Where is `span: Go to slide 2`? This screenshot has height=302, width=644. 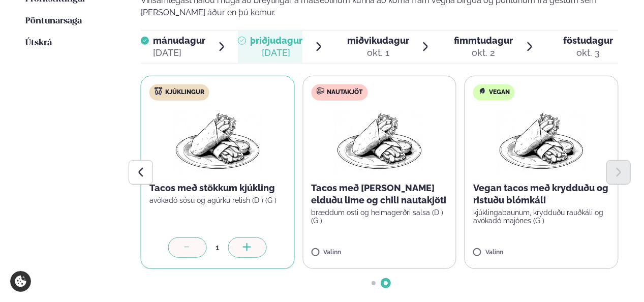 span: Go to slide 2 is located at coordinates (386, 283).